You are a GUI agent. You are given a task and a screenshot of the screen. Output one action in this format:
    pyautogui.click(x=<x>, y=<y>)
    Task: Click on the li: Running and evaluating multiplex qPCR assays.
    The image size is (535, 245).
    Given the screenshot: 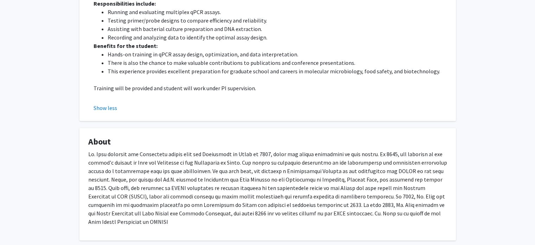 What is the action you would take?
    pyautogui.click(x=277, y=12)
    